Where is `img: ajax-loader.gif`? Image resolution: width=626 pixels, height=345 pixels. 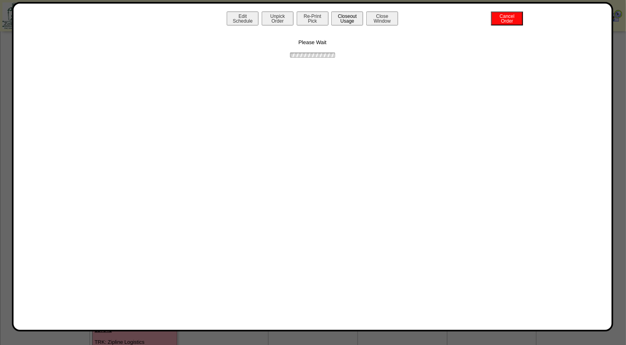 img: ajax-loader.gif is located at coordinates (312, 55).